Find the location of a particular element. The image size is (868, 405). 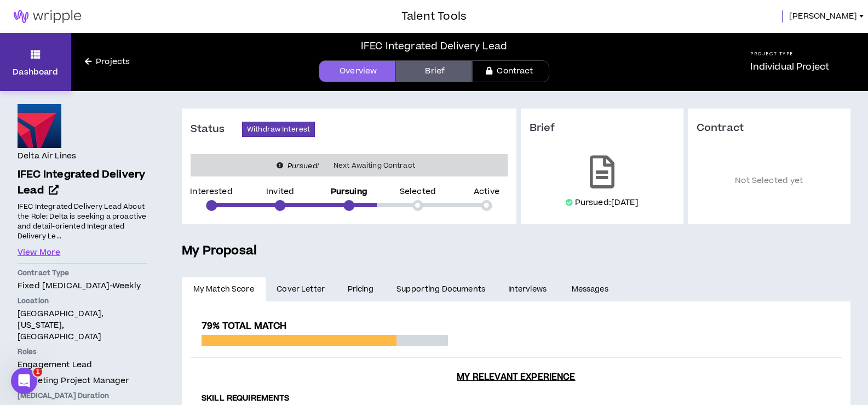

h3: Brief is located at coordinates (601, 128).